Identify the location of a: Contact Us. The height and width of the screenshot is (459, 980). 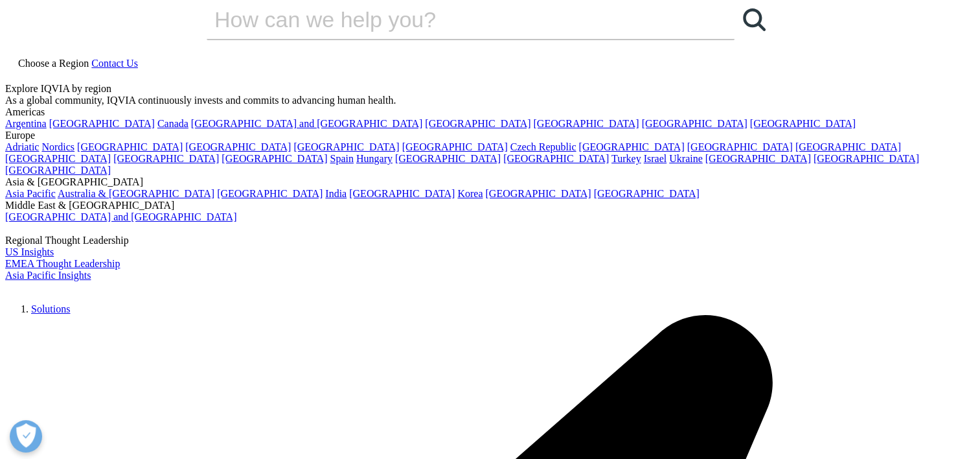
(115, 63).